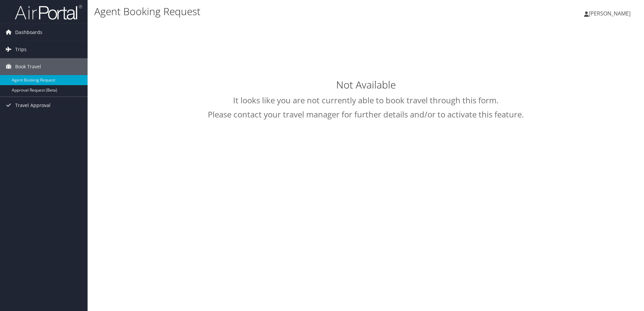 The image size is (644, 311). Describe the element at coordinates (366, 101) in the screenshot. I see `h2: It looks like you are not currently able to book travel through this form.` at that location.